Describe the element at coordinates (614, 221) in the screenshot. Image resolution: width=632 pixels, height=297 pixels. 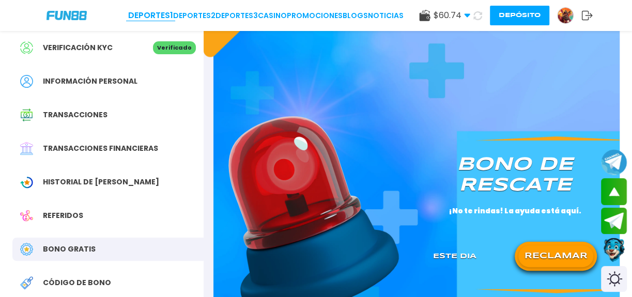
I see `button: Join telegram` at that location.